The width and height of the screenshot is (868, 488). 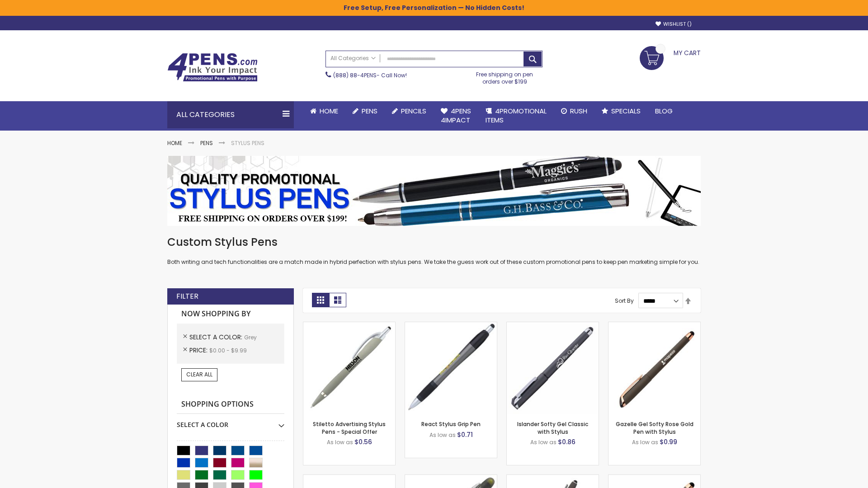 What do you see at coordinates (363, 442) in the screenshot?
I see `span: $0.56` at bounding box center [363, 442].